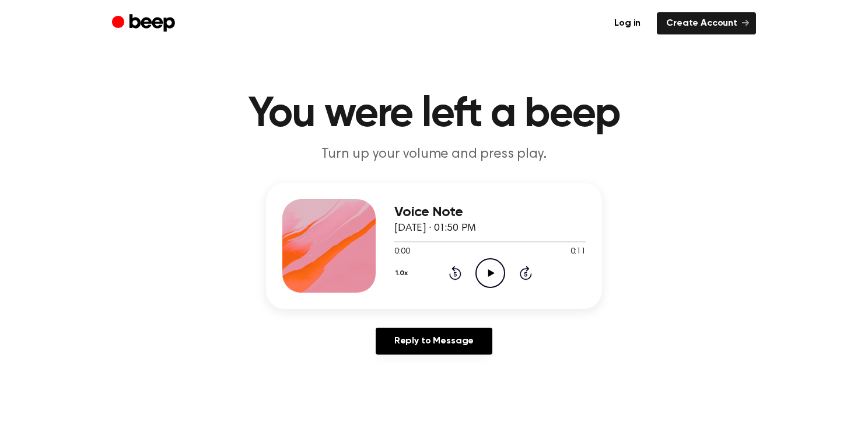  Describe the element at coordinates (627, 24) in the screenshot. I see `a: Log in` at that location.